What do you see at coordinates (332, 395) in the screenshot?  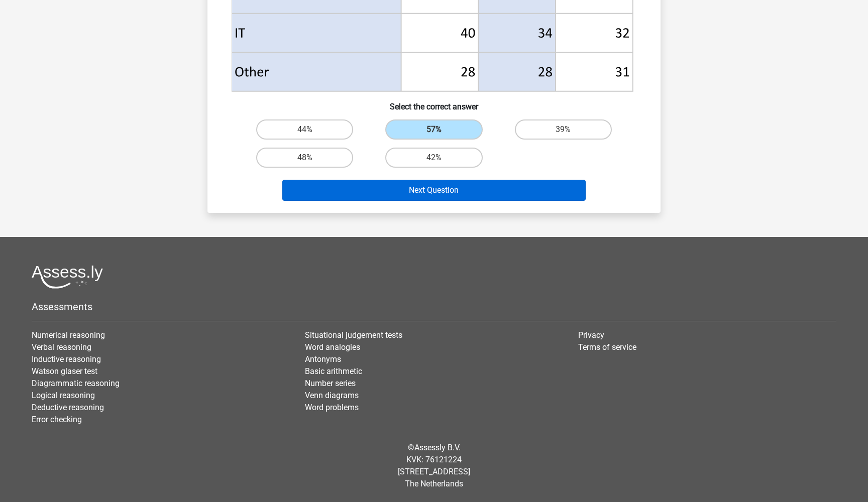 I see `a: Venn diagrams` at bounding box center [332, 395].